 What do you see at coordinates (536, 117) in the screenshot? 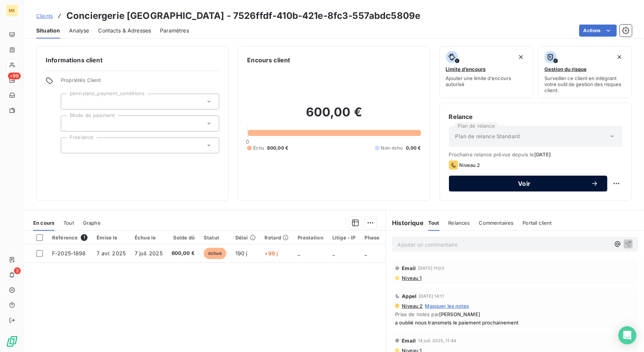
I see `h6: Relance` at bounding box center [536, 117].